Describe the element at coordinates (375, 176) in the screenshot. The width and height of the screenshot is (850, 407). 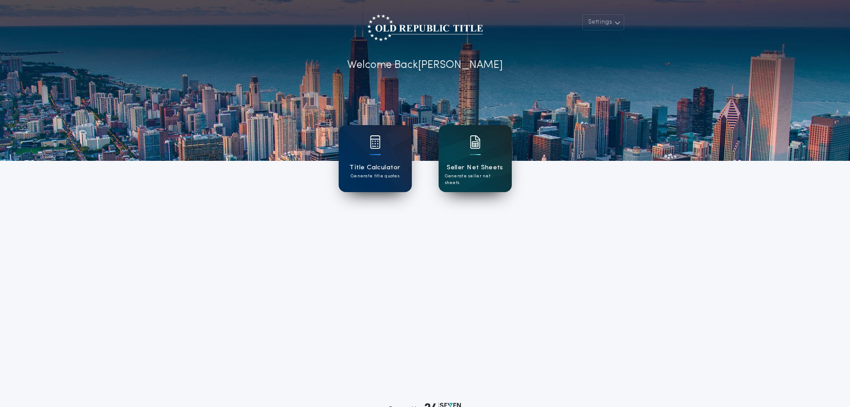
I see `p: Generate title quotes` at that location.